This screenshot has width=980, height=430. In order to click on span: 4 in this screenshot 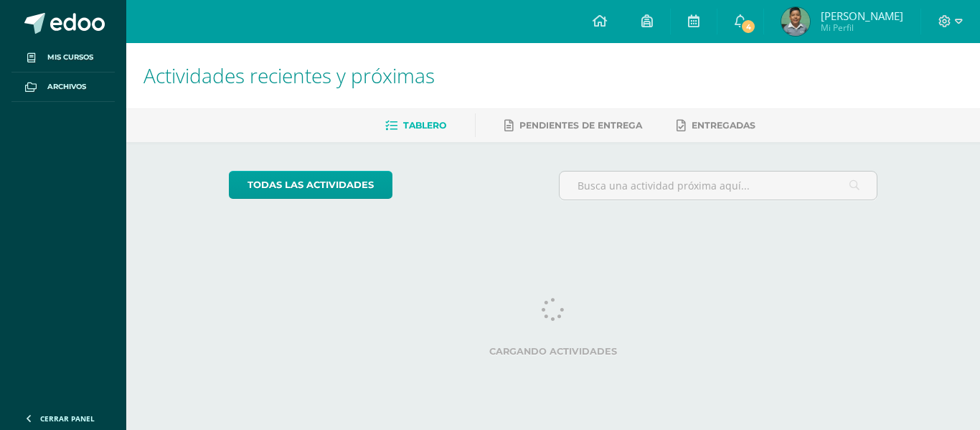, I will do `click(749, 26)`.